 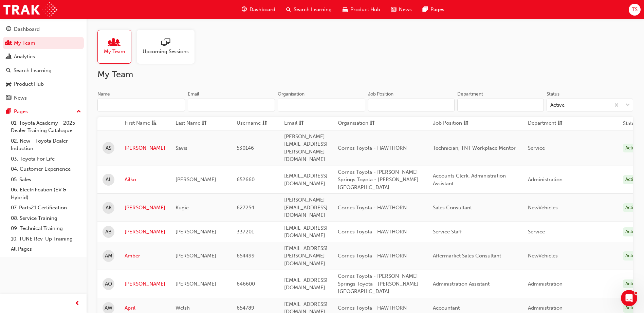 What do you see at coordinates (29, 84) in the screenshot?
I see `div: Product Hub` at bounding box center [29, 84].